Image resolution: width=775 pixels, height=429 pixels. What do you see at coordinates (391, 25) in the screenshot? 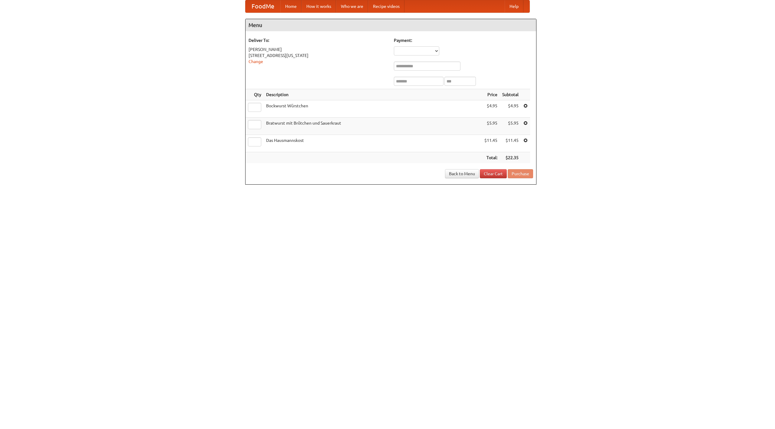
I see `h4: Menu` at bounding box center [391, 25].